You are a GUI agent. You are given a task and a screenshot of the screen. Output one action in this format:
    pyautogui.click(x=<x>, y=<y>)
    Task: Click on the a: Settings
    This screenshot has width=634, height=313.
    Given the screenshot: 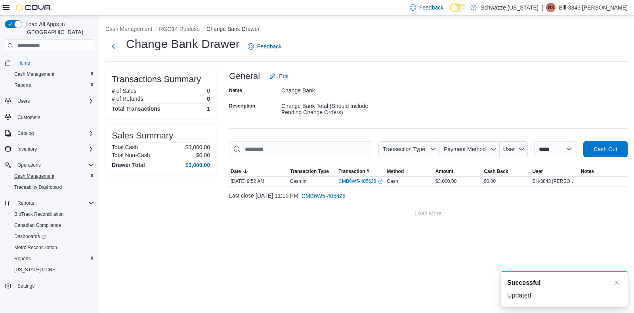 What is the action you would take?
    pyautogui.click(x=26, y=286)
    